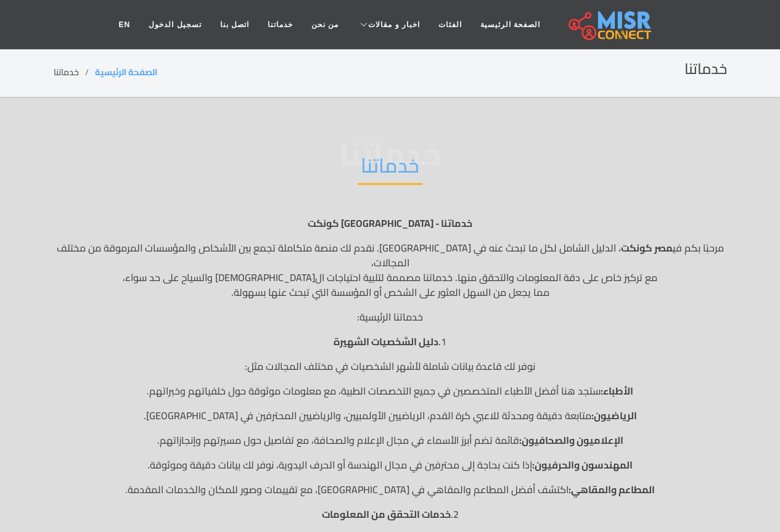 The height and width of the screenshot is (532, 780). What do you see at coordinates (234, 25) in the screenshot?
I see `a: اتصل بنا` at bounding box center [234, 25].